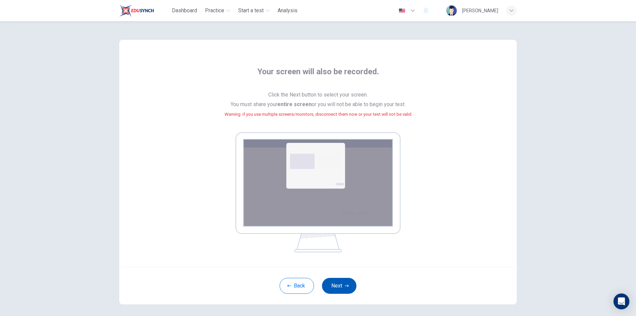 The width and height of the screenshot is (636, 316). What do you see at coordinates (215, 11) in the screenshot?
I see `span: Practice` at bounding box center [215, 11].